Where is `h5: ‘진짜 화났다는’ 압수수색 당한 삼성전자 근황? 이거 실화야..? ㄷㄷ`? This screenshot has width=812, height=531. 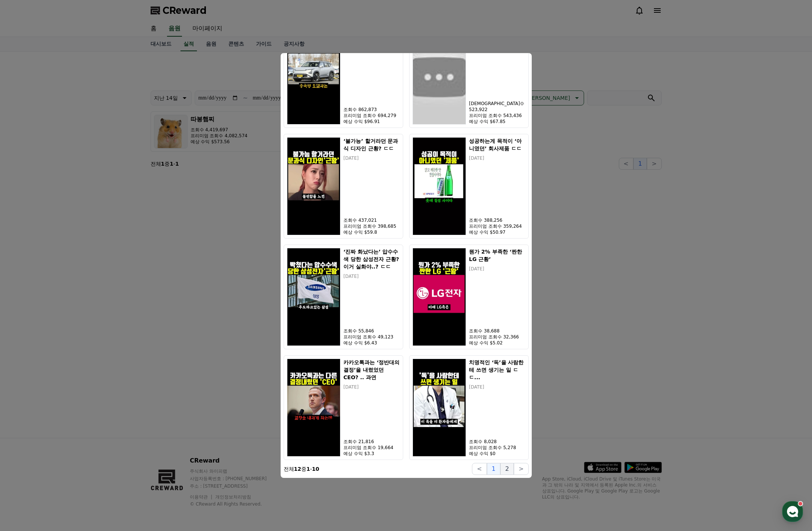
h5: ‘진짜 화났다는’ 압수수색 당한 삼성전자 근황? 이거 실화야..? ㄷㄷ is located at coordinates (371, 260).